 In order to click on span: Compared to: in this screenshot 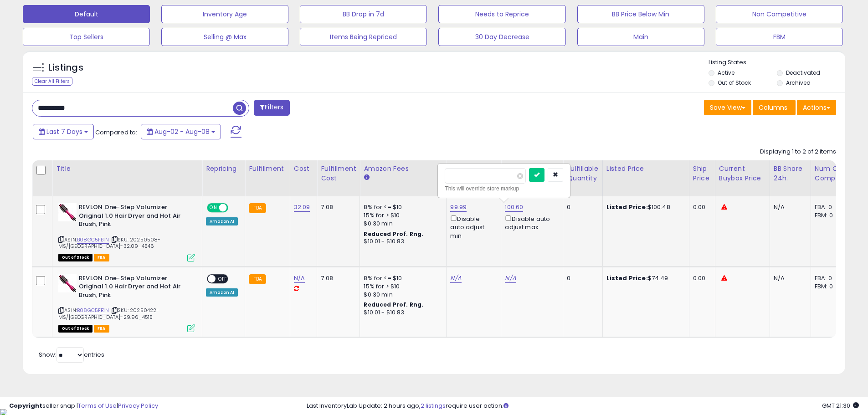, I will do `click(116, 132)`.